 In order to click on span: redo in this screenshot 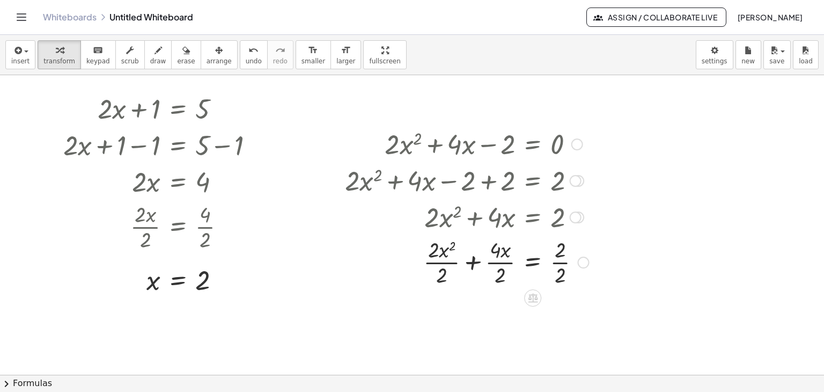, I will do `click(280, 61)`.